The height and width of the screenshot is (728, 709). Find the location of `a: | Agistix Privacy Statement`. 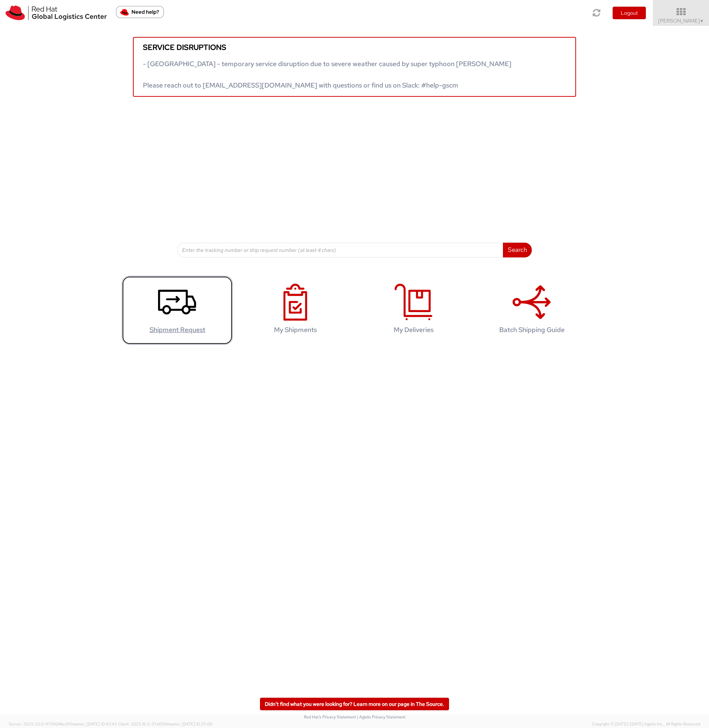

a: | Agistix Privacy Statement is located at coordinates (381, 717).